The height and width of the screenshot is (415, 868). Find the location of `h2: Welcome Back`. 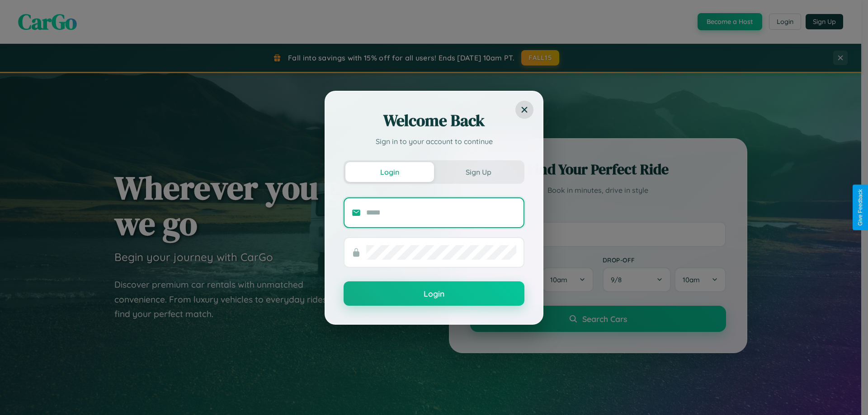

h2: Welcome Back is located at coordinates (434, 120).